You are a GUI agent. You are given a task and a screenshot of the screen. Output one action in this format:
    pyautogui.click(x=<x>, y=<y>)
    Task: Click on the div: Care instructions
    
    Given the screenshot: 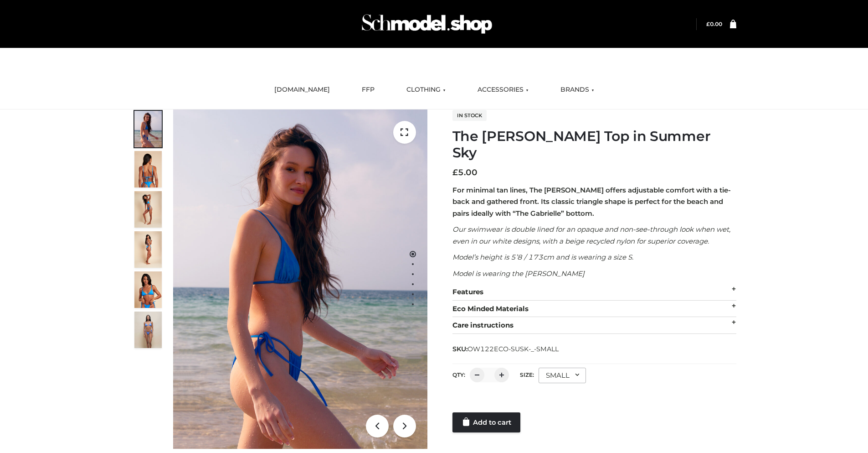 What is the action you would take?
    pyautogui.click(x=594, y=325)
    